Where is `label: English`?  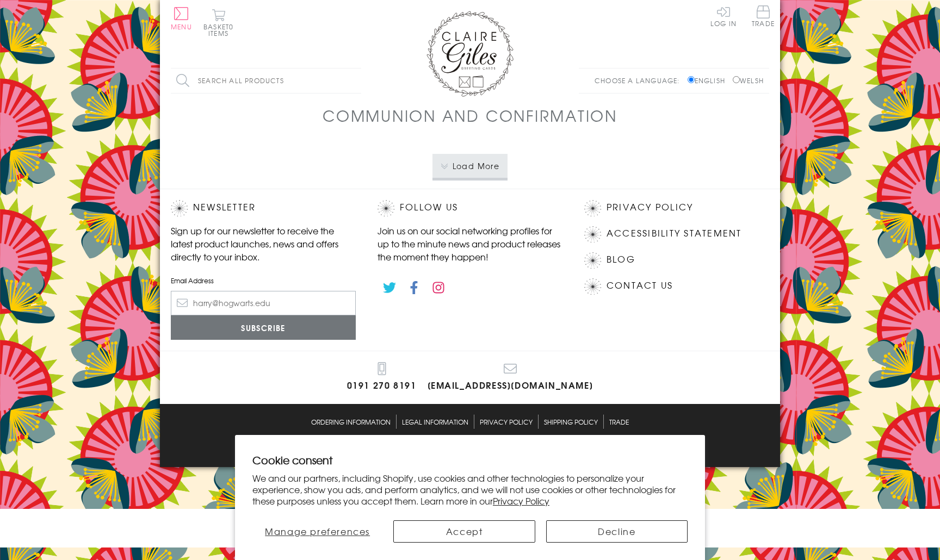
label: English is located at coordinates (709, 80).